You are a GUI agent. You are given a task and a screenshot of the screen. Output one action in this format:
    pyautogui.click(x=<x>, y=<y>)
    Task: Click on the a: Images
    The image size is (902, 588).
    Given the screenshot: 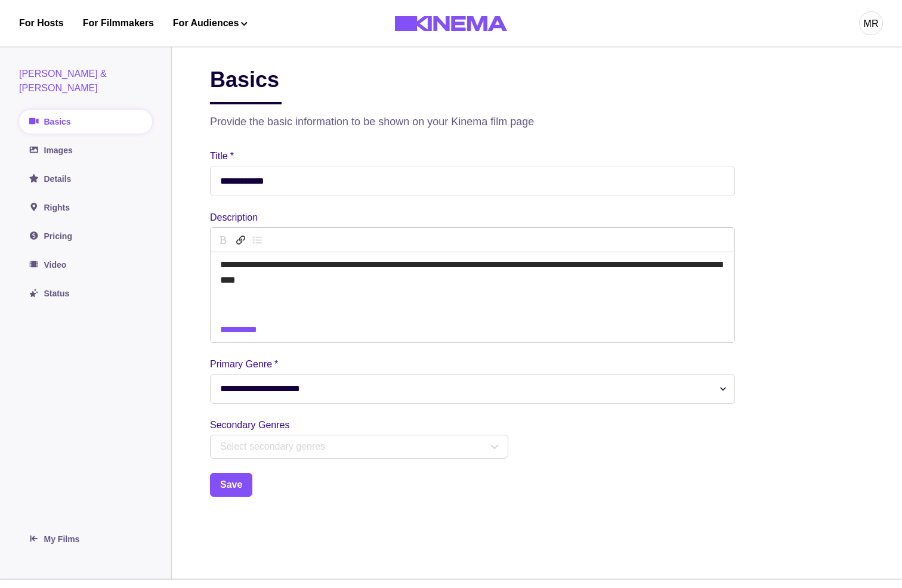 What is the action you would take?
    pyautogui.click(x=86, y=150)
    